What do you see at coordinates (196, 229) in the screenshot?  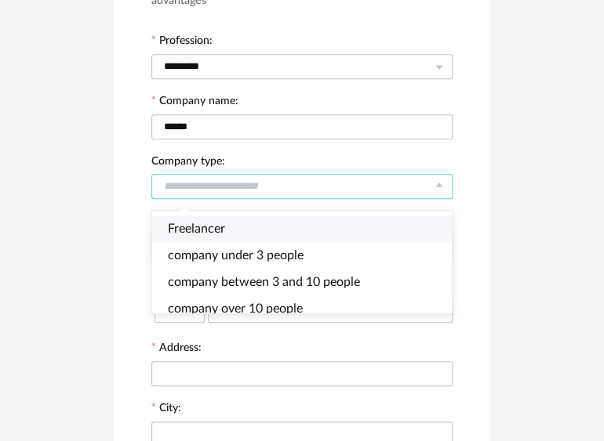 I see `span: Freelancer` at bounding box center [196, 229].